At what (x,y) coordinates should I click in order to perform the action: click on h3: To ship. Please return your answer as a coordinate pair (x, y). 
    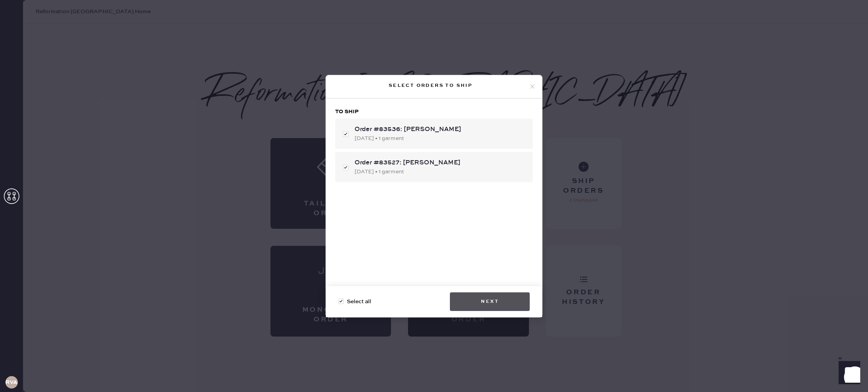
    Looking at the image, I should click on (434, 112).